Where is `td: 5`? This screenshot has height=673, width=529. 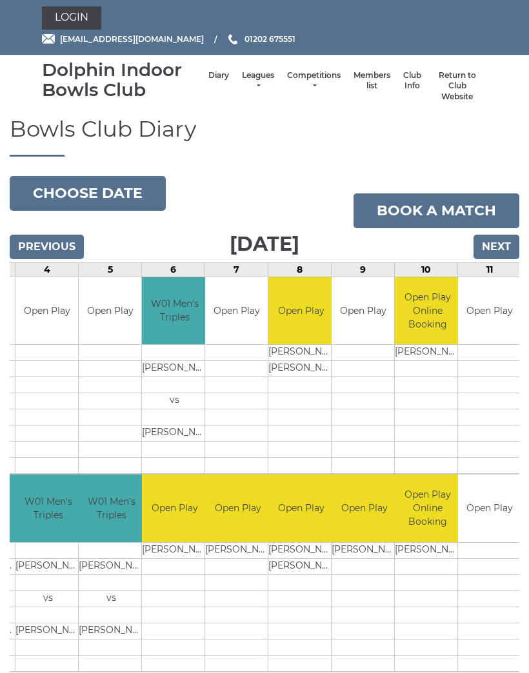 td: 5 is located at coordinates (110, 270).